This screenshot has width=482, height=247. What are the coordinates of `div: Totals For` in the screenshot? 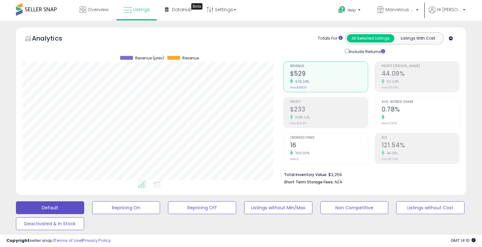 It's located at (331, 38).